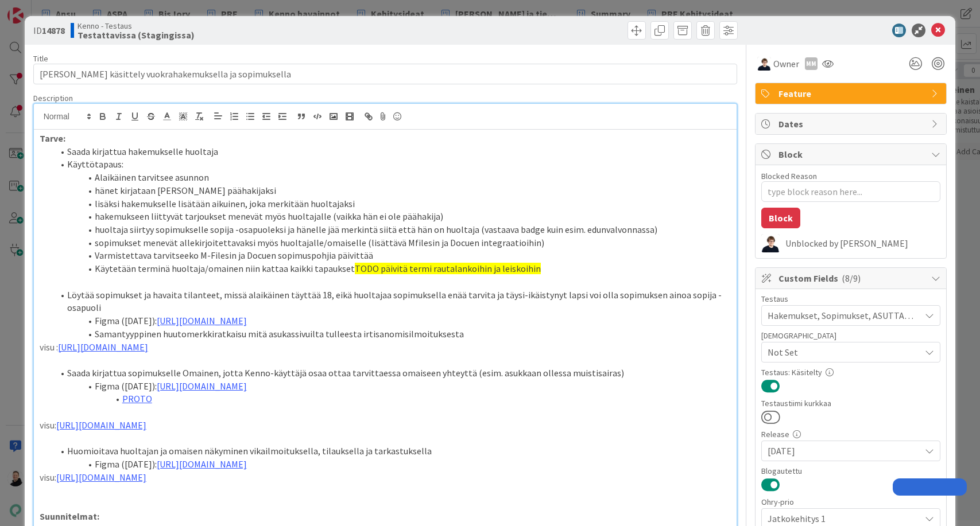  What do you see at coordinates (851, 472) in the screenshot?
I see `div: Blogautettu` at bounding box center [851, 472].